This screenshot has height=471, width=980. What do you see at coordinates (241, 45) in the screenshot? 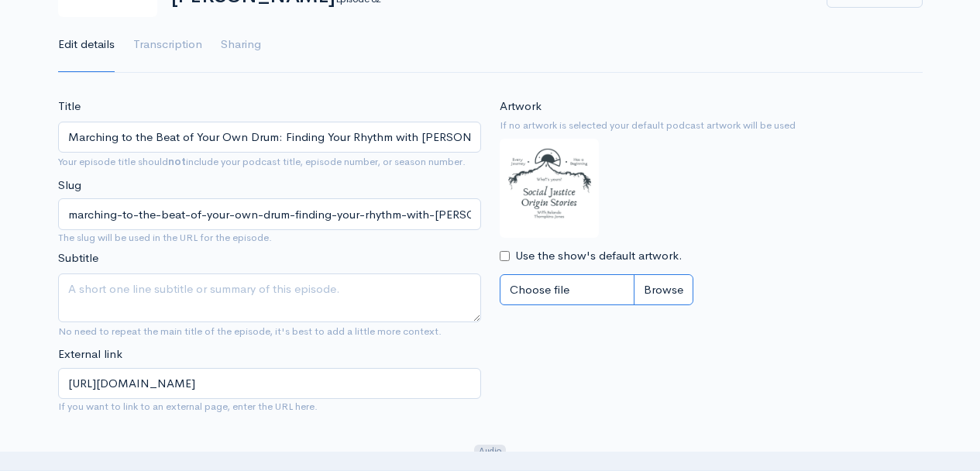
I see `a: Sharing` at bounding box center [241, 45].